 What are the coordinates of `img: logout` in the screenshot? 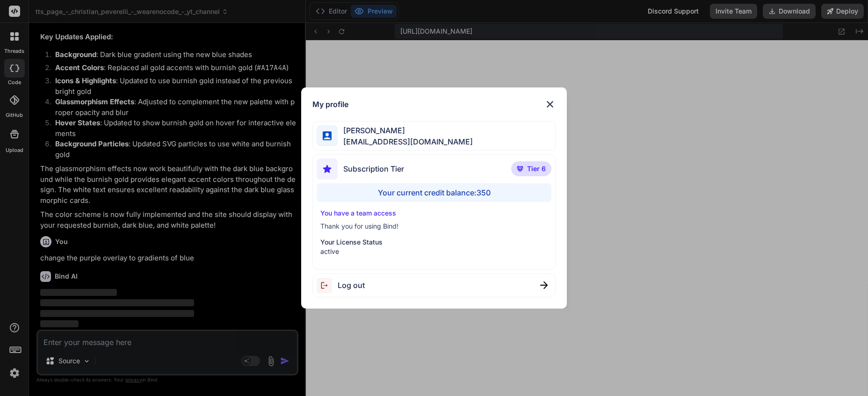 It's located at (327, 286).